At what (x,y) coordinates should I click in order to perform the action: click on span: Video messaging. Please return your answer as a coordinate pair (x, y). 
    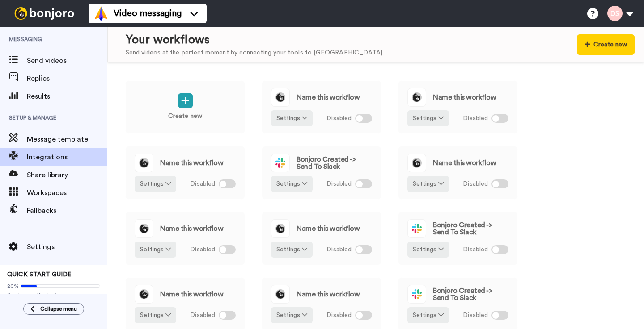
    Looking at the image, I should click on (147, 13).